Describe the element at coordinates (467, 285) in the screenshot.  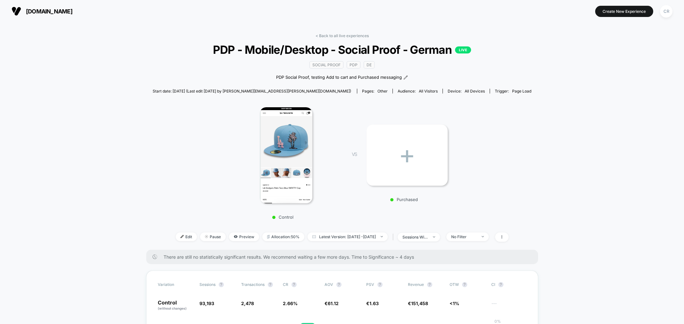
I see `span: OTW` at that location.